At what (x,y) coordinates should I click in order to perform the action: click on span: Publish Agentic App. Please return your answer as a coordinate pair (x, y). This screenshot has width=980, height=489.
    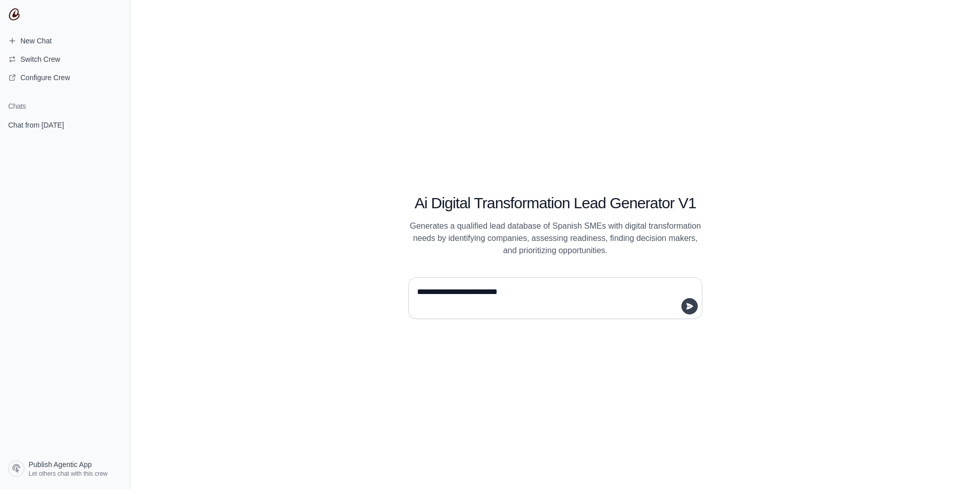
    Looking at the image, I should click on (60, 465).